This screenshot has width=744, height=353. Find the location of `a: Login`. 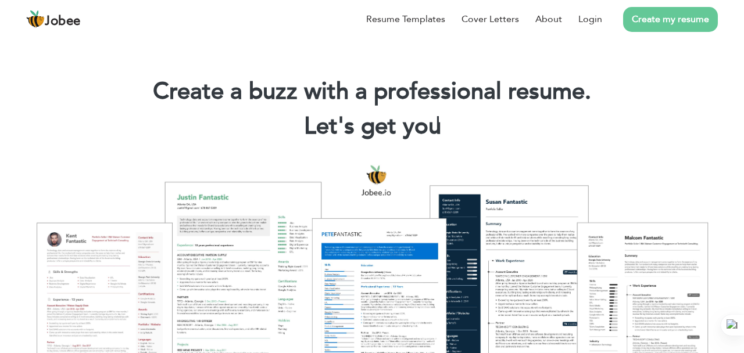

a: Login is located at coordinates (590, 19).